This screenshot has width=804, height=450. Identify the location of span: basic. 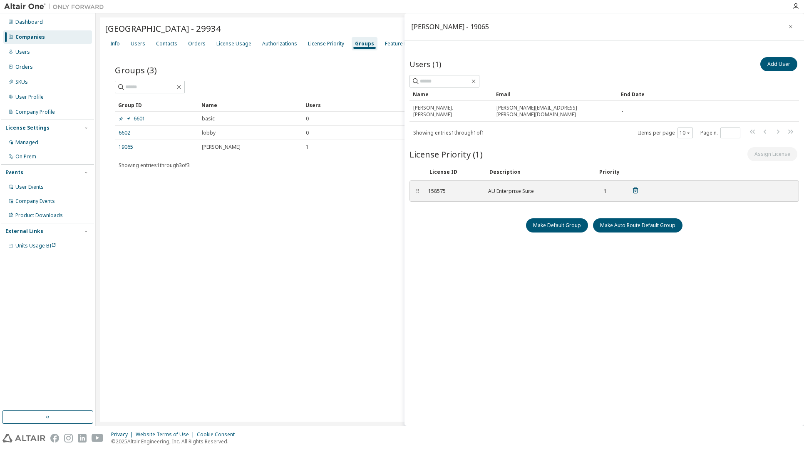
(208, 119).